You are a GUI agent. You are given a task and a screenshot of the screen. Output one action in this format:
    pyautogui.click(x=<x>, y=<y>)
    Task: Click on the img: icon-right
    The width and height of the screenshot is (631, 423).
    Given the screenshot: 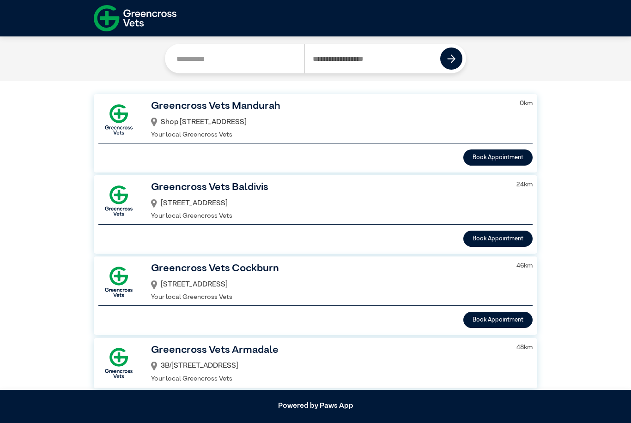 What is the action you would take?
    pyautogui.click(x=451, y=59)
    